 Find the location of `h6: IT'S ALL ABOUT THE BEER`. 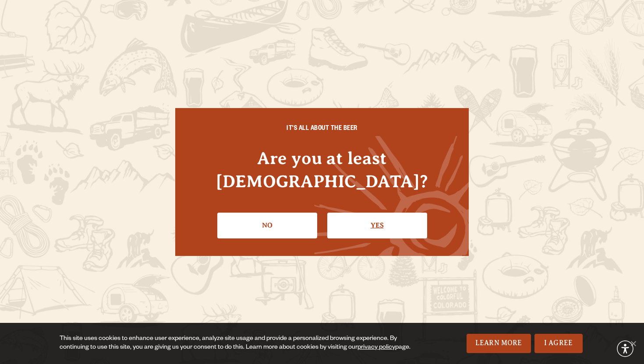

h6: IT'S ALL ABOUT THE BEER is located at coordinates (322, 130).